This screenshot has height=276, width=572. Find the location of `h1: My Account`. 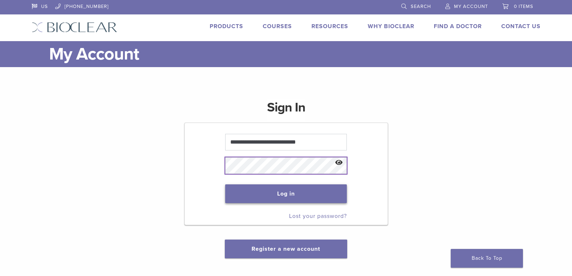

h1: My Account is located at coordinates (295, 54).